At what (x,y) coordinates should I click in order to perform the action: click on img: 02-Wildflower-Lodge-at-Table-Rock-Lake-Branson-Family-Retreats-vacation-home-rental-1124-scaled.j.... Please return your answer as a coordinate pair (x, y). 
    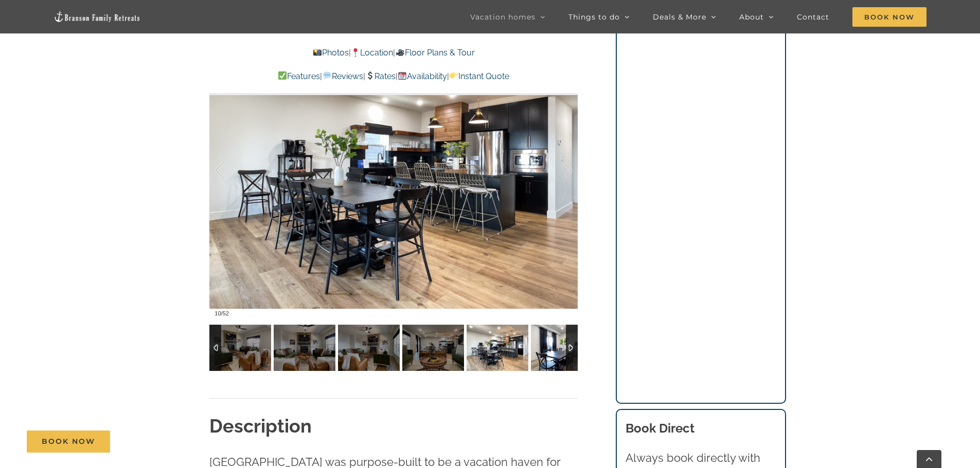
    Looking at the image, I should click on (305, 348).